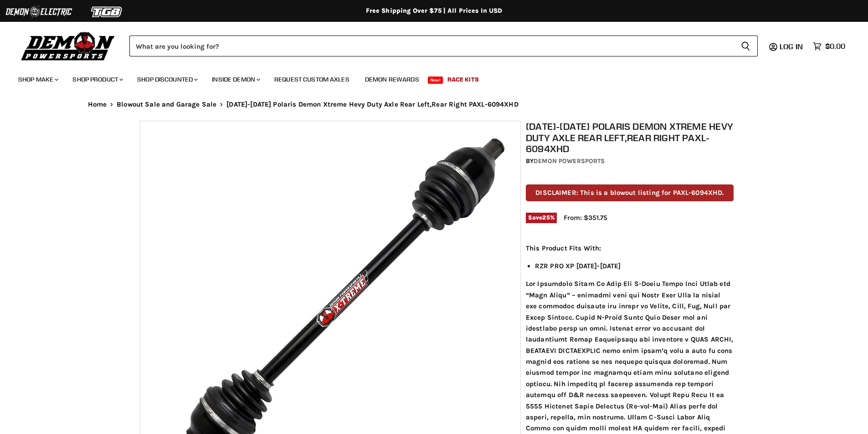 This screenshot has height=434, width=868. What do you see at coordinates (630, 248) in the screenshot?
I see `p: This Product Fits With:` at bounding box center [630, 248].